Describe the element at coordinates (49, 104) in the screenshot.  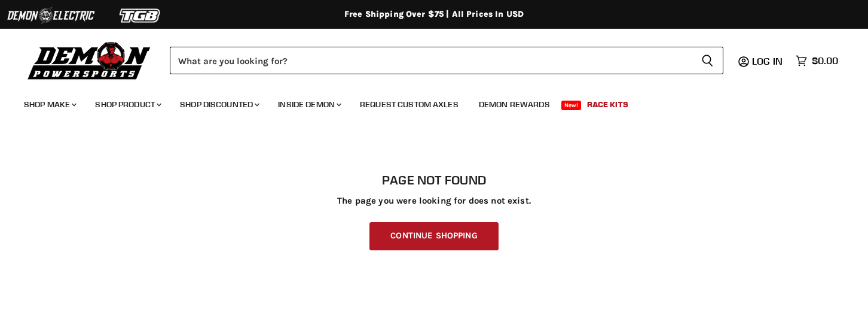
I see `a: Shop Make` at that location.